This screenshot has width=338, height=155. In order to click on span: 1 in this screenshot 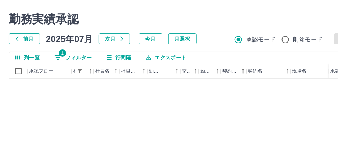, I will do `click(62, 53)`.